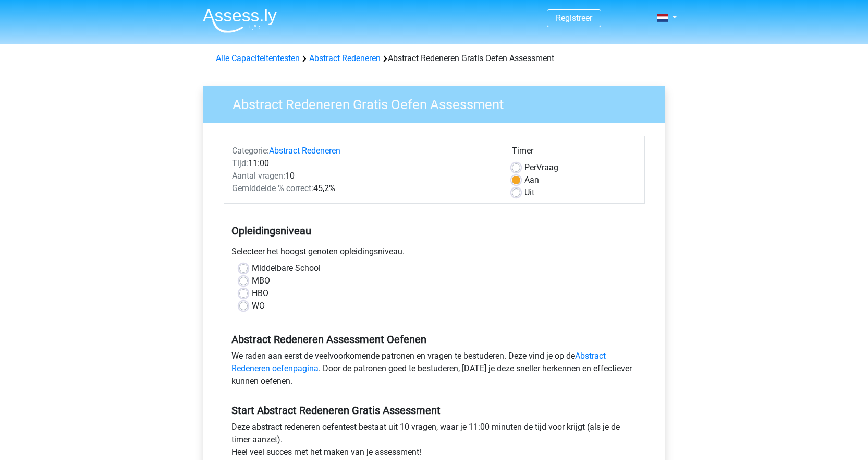 This screenshot has width=868, height=460. What do you see at coordinates (364, 164) in the screenshot?
I see `div: 11:00` at bounding box center [364, 164].